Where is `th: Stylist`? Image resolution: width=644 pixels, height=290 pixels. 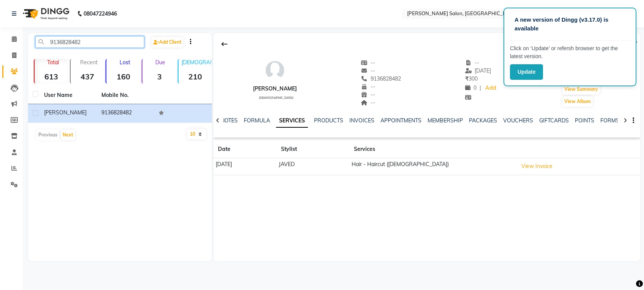 th: Stylist is located at coordinates (313, 149).